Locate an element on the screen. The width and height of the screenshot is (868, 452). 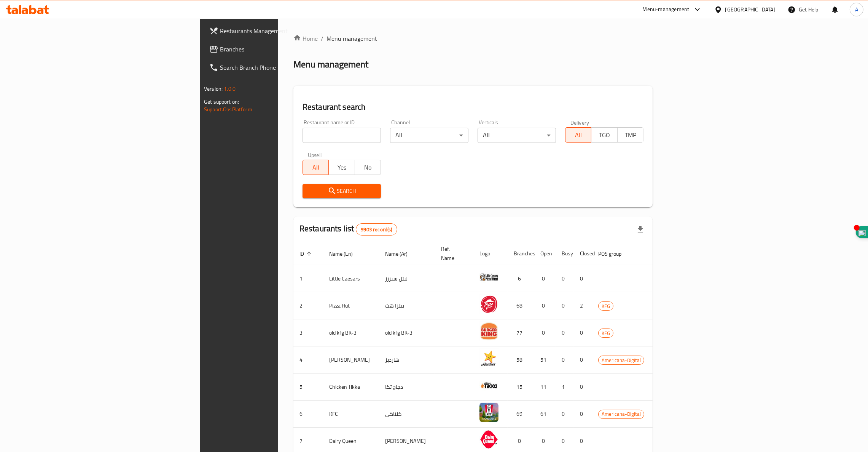
img: Chicken Tikka is located at coordinates (489, 385).